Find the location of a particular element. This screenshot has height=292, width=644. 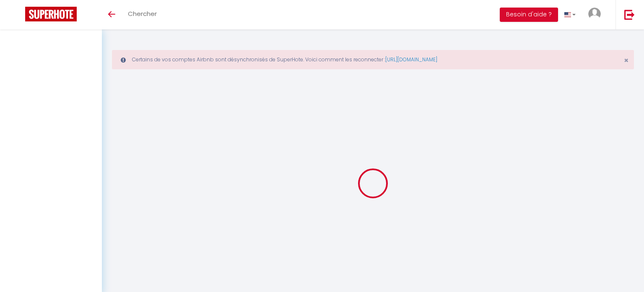

img: logout is located at coordinates (629, 14).